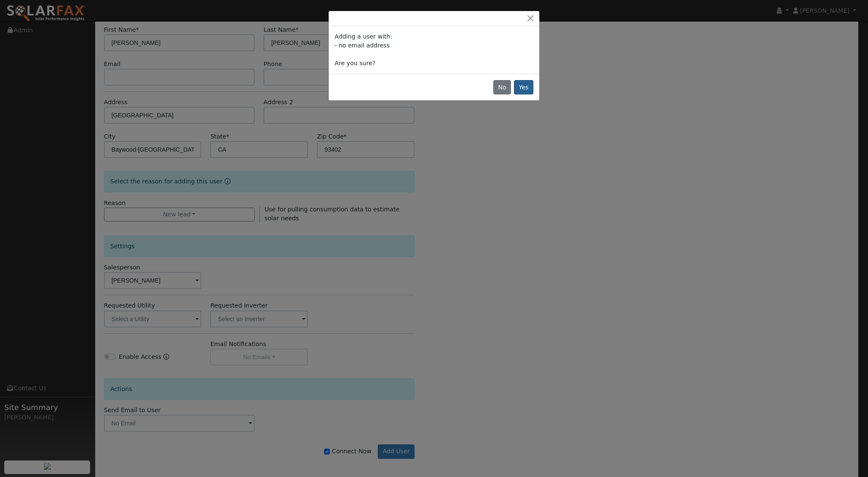  What do you see at coordinates (363, 36) in the screenshot?
I see `span: Adding a user with:` at bounding box center [363, 36].